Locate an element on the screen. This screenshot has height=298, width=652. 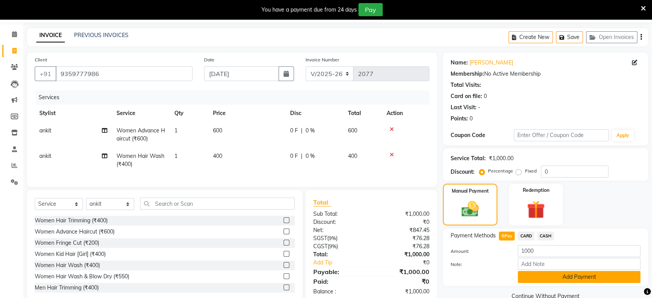
div: Name: is located at coordinates (459, 62).